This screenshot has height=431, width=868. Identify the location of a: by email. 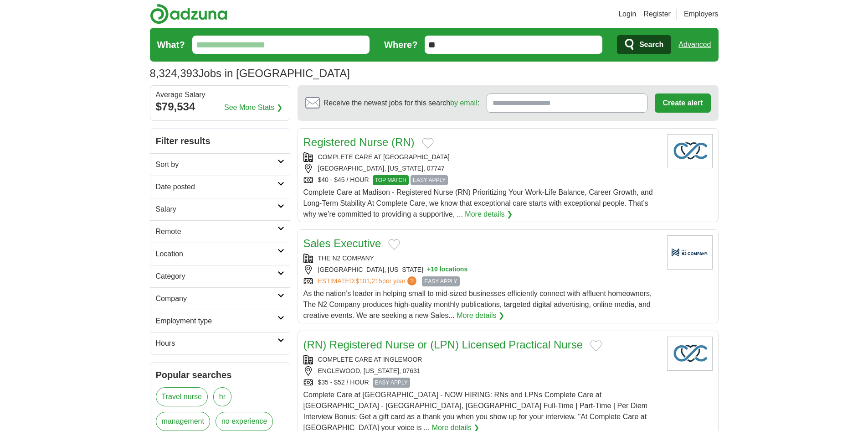
(464, 103).